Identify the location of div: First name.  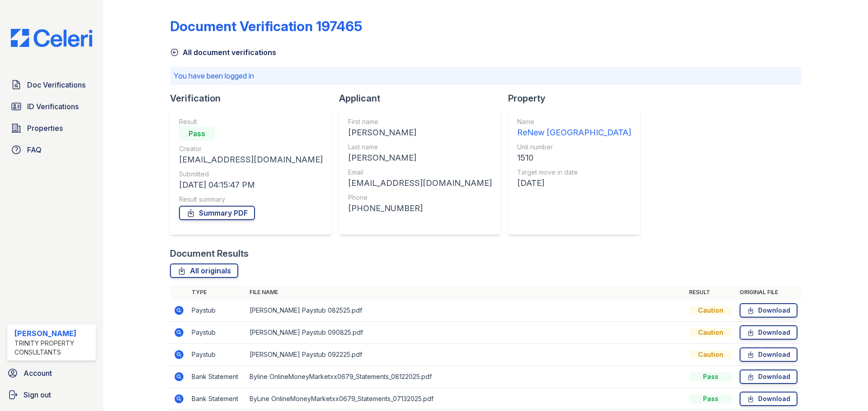
(420, 122).